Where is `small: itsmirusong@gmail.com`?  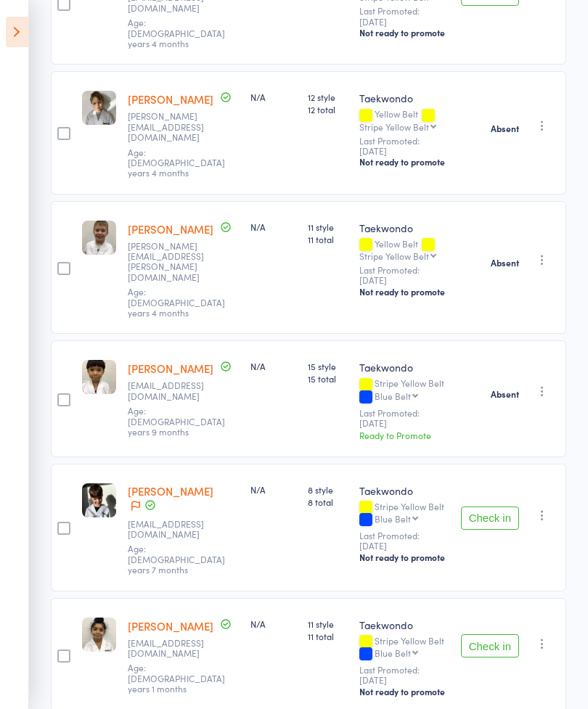 small: itsmirusong@gmail.com is located at coordinates (175, 390).